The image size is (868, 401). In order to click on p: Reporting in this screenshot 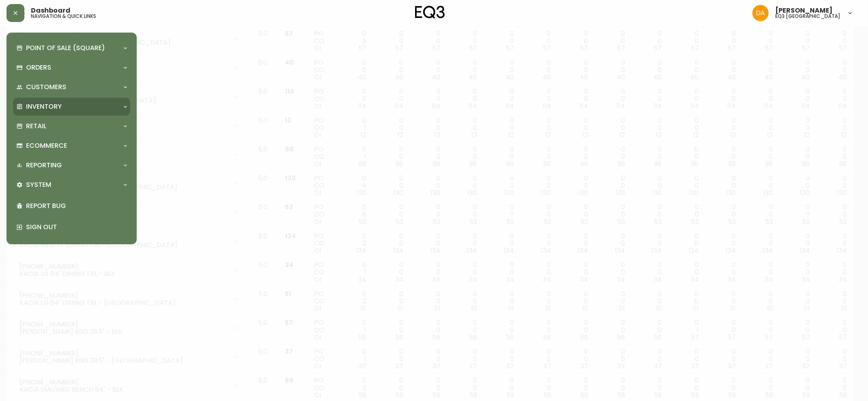, I will do `click(44, 165)`.